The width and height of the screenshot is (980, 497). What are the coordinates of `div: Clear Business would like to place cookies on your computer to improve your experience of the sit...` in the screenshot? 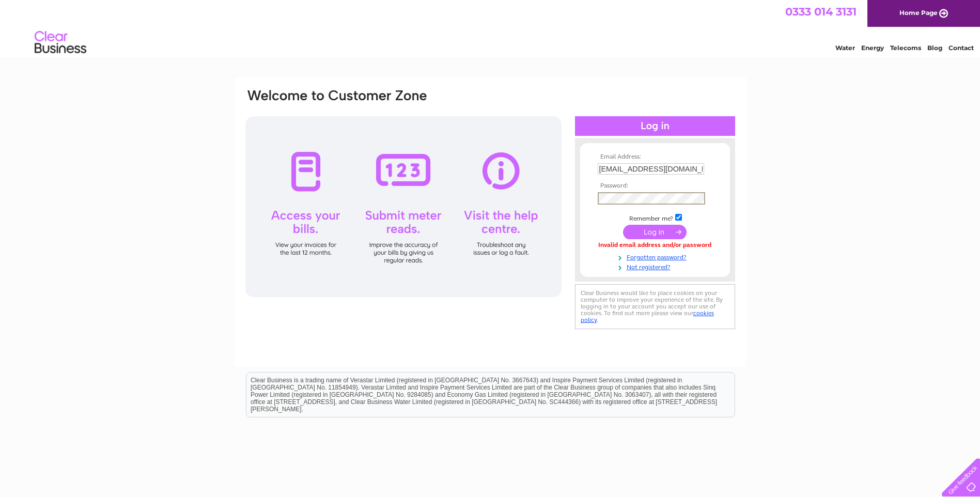 It's located at (655, 306).